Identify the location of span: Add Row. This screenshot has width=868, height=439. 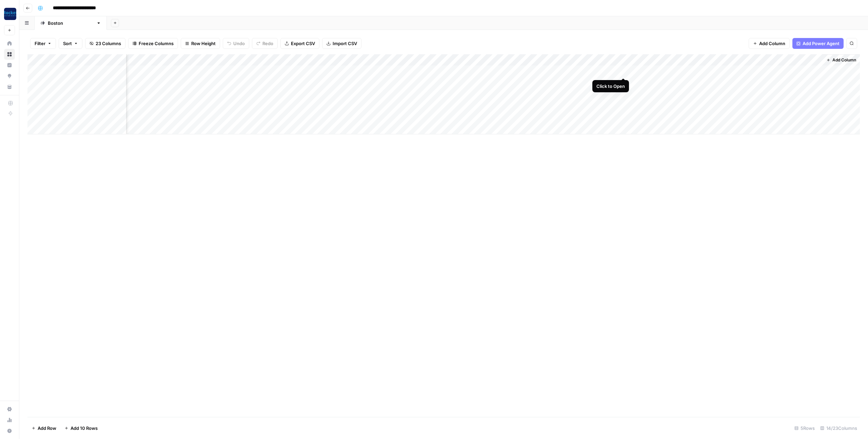
(47, 428).